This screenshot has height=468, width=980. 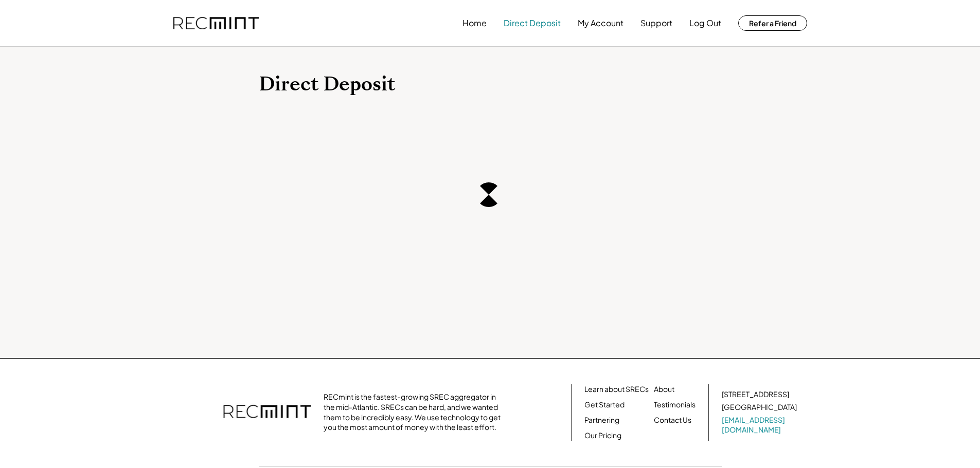 I want to click on a: Learn about SRECs, so click(x=616, y=389).